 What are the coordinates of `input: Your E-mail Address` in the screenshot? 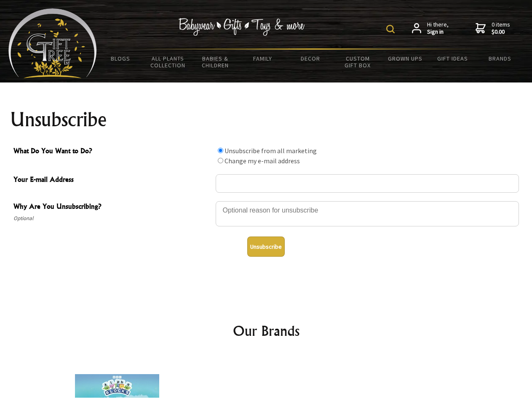 It's located at (367, 184).